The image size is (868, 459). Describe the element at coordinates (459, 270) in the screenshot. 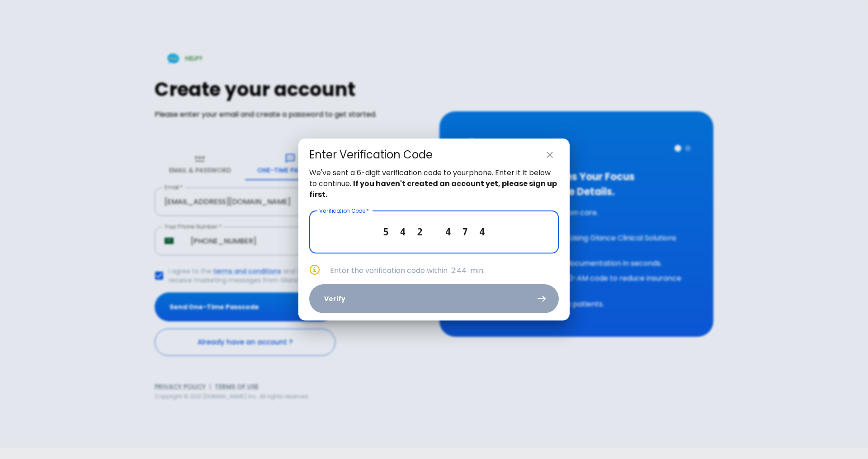

I see `span: 2:44` at that location.